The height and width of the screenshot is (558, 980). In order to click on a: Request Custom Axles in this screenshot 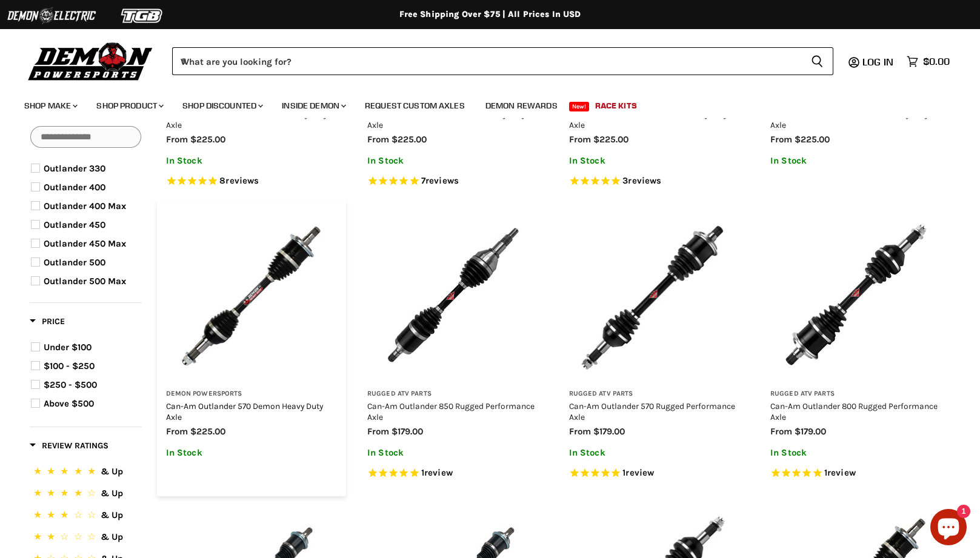, I will do `click(415, 106)`.